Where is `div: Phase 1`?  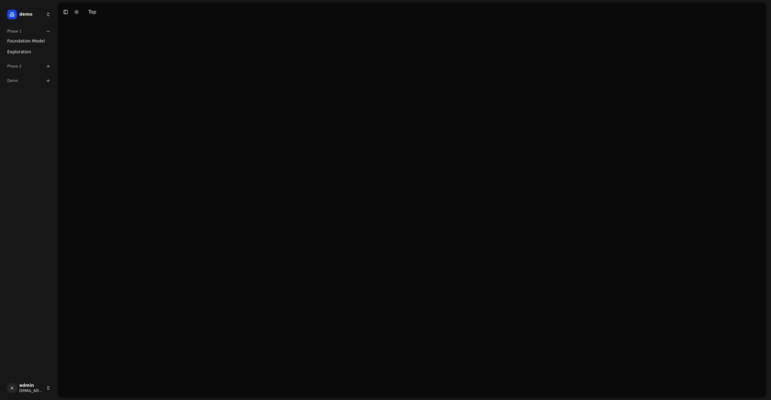 div: Phase 1 is located at coordinates (29, 31).